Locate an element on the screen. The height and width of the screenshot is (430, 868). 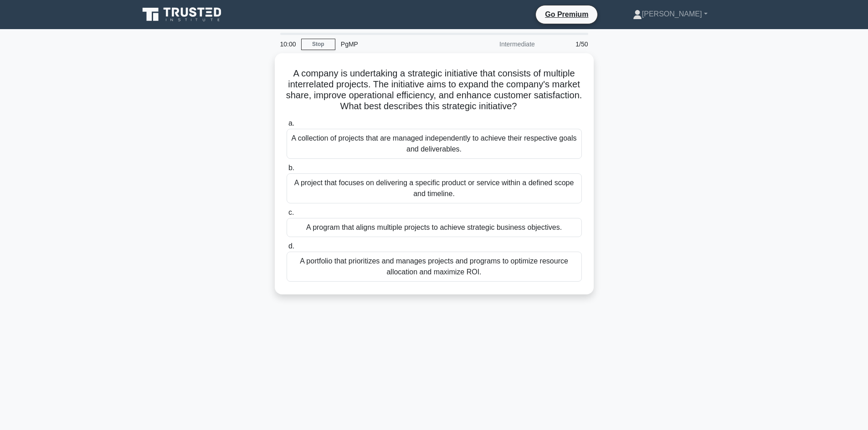
div: A program that aligns multiple projects to achieve strategic business objectives. is located at coordinates (434, 227).